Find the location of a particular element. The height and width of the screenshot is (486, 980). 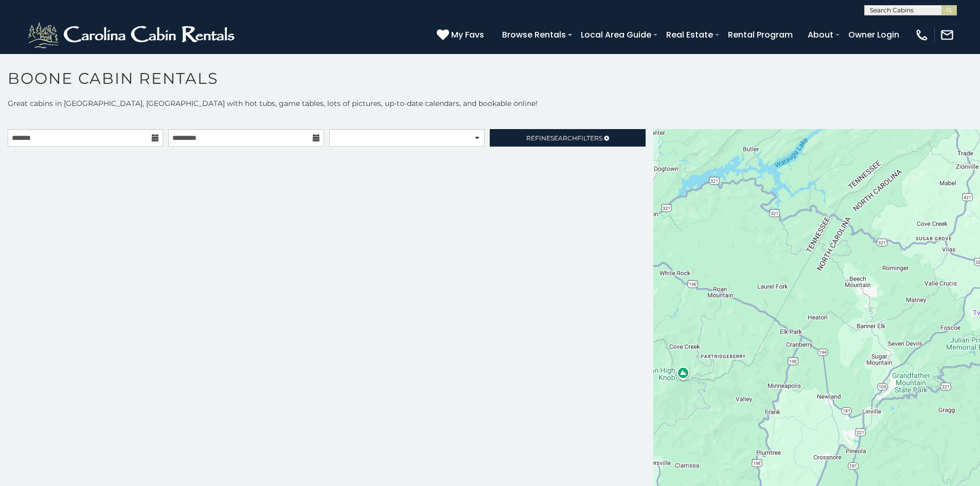

a: My Favs is located at coordinates (462, 35).